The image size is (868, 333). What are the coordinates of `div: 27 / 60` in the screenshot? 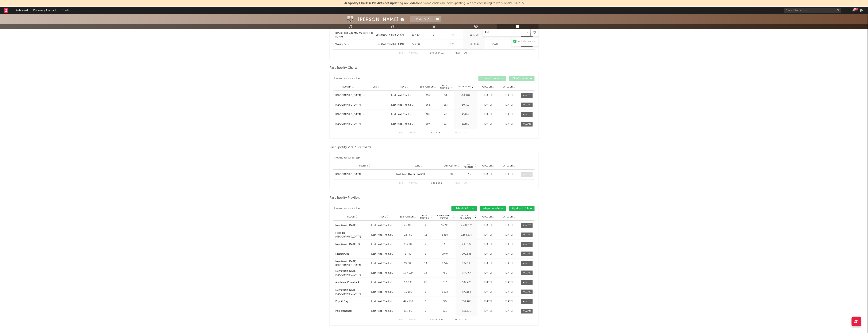 It's located at (416, 44).